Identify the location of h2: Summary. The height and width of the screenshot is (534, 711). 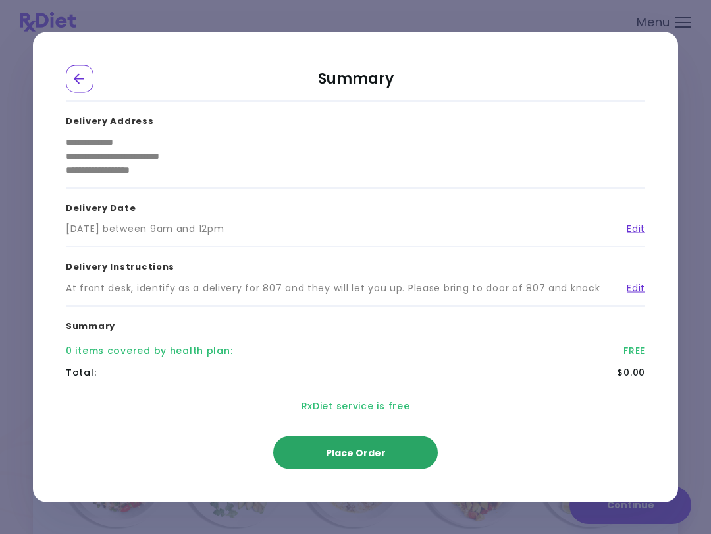
(356, 83).